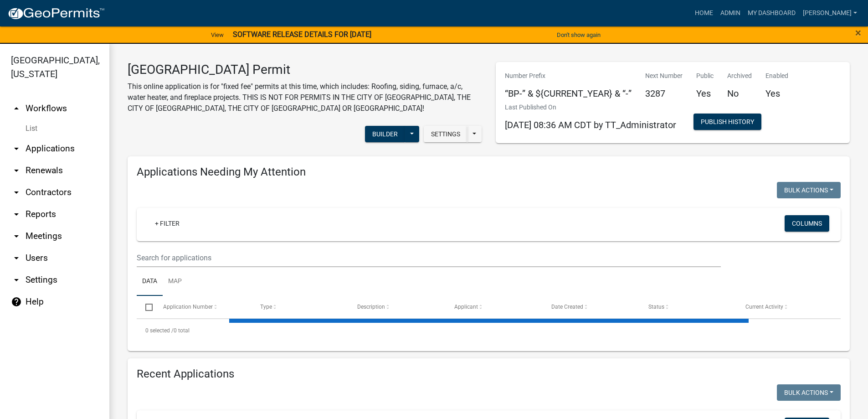 The image size is (868, 419). What do you see at coordinates (149, 281) in the screenshot?
I see `a: Data` at bounding box center [149, 281].